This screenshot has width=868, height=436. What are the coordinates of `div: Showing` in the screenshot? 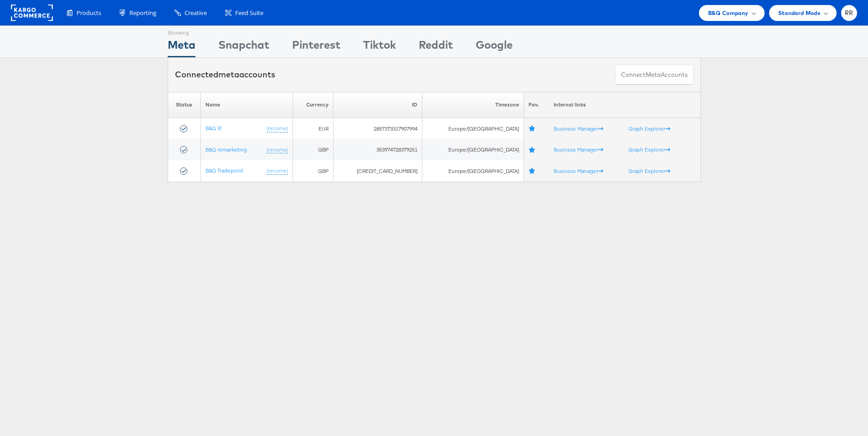 It's located at (181, 31).